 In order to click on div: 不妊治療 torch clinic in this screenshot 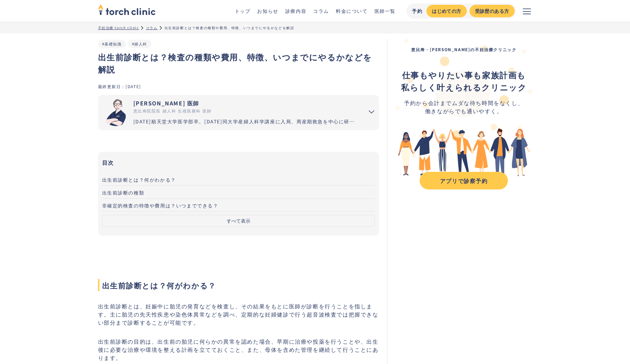, I will do `click(118, 27)`.